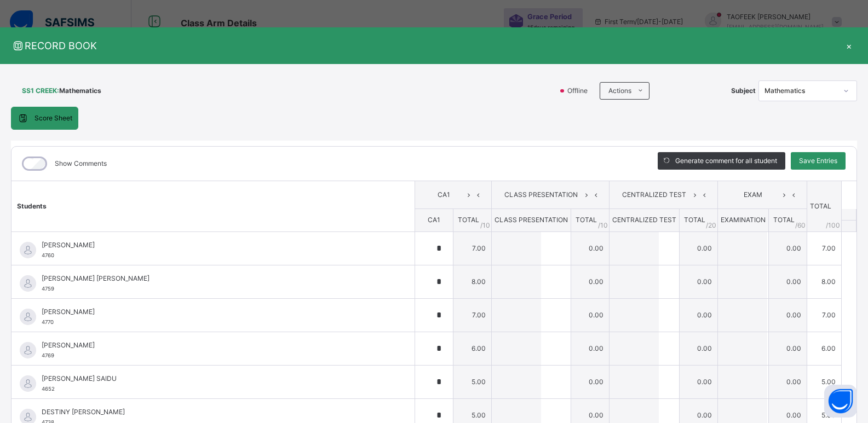  I want to click on span: 4652, so click(48, 388).